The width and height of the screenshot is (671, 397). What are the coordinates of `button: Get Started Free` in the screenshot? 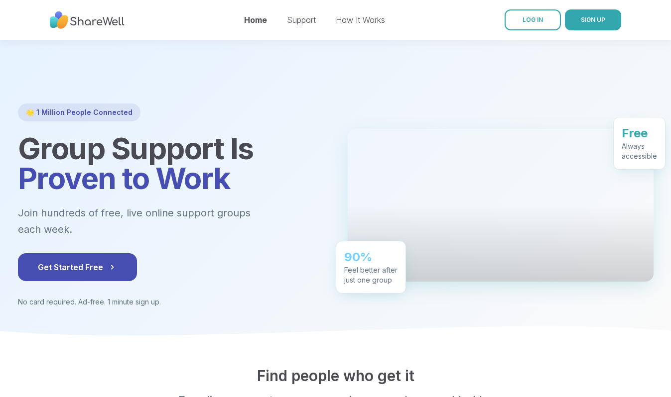 It's located at (77, 267).